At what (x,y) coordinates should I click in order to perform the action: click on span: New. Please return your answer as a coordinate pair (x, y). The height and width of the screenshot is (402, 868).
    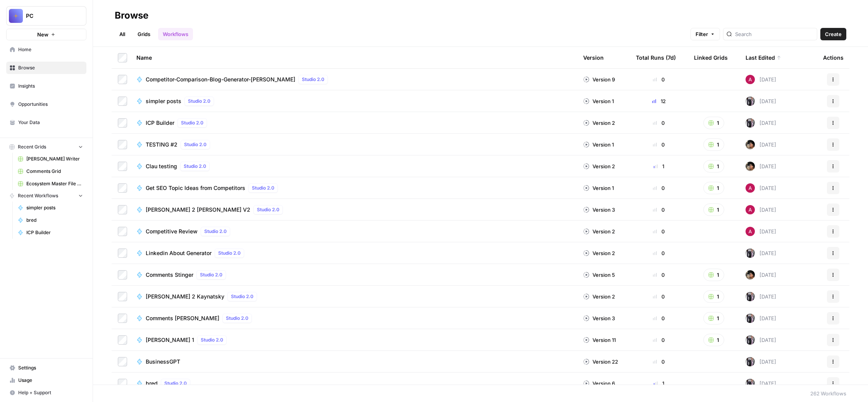
    Looking at the image, I should click on (43, 35).